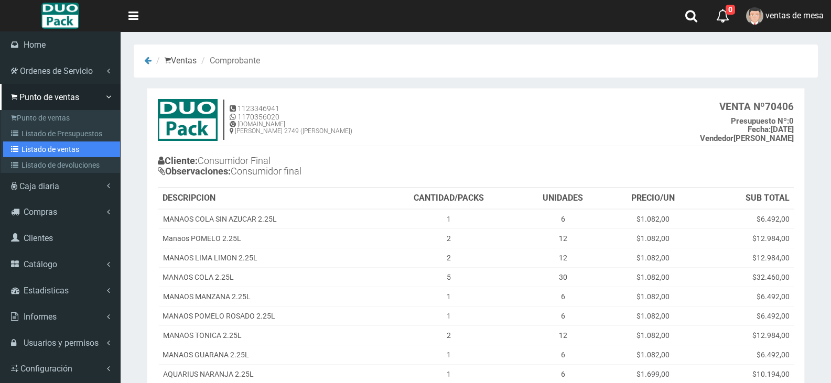 The height and width of the screenshot is (383, 831). What do you see at coordinates (717, 138) in the screenshot?
I see `strong: Vendedor` at bounding box center [717, 138].